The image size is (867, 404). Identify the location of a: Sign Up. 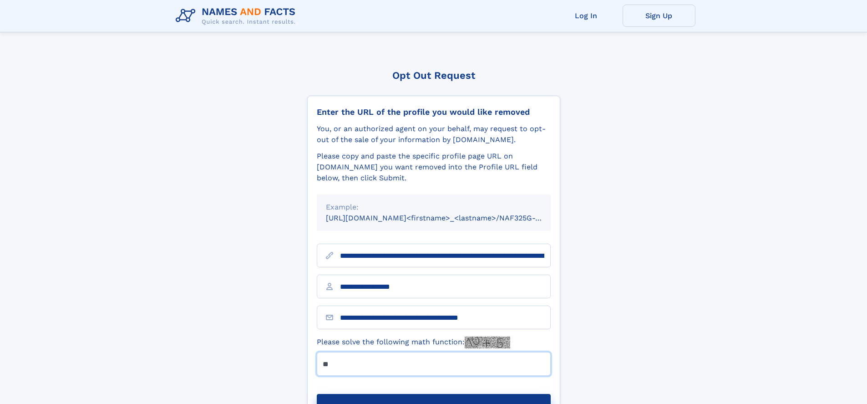
(659, 15).